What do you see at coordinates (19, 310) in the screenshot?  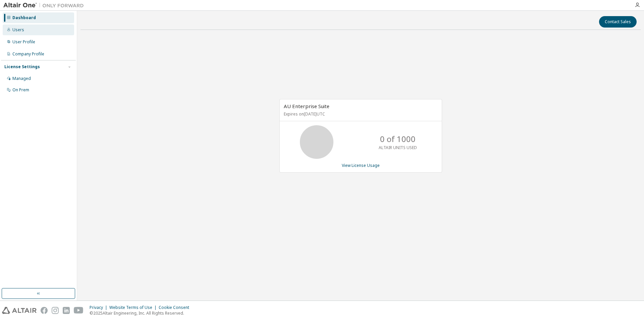 I see `img: altair_logo.svg` at bounding box center [19, 310].